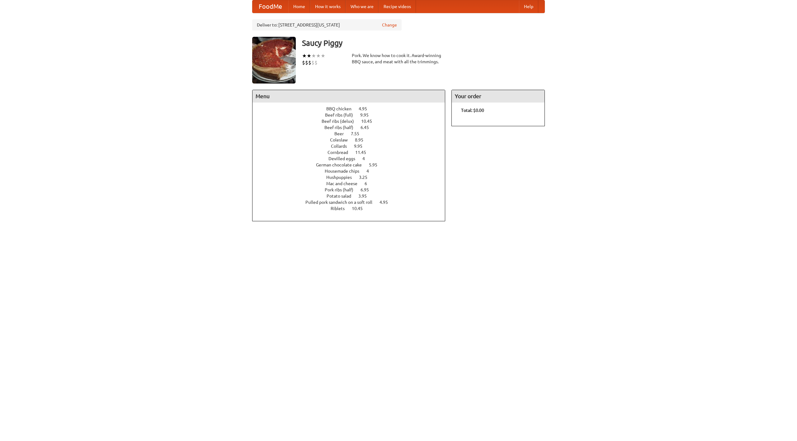  What do you see at coordinates (342, 146) in the screenshot?
I see `span: Collards` at bounding box center [342, 146].